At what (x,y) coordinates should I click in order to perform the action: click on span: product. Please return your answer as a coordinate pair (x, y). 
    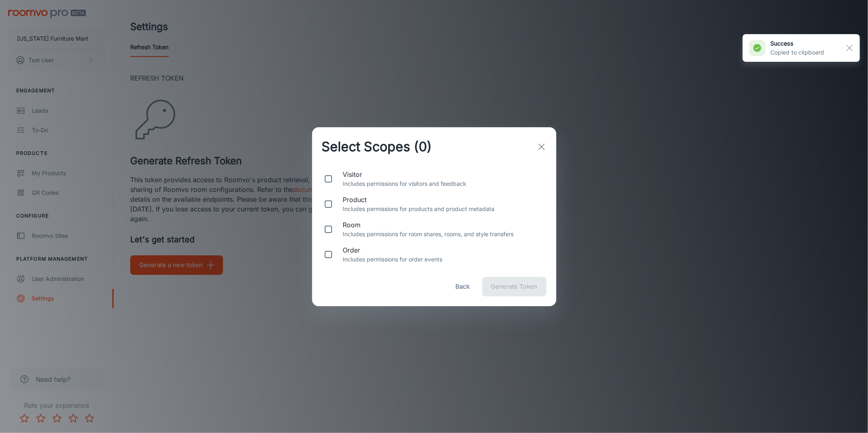
    Looking at the image, I should click on (443, 200).